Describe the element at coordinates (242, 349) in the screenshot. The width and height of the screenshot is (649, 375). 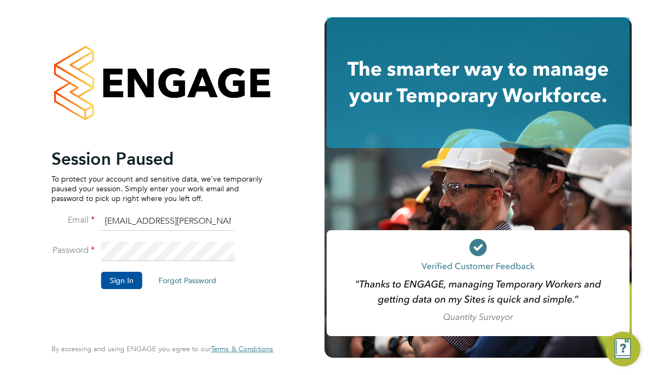
I see `span: Terms & Conditions` at that location.